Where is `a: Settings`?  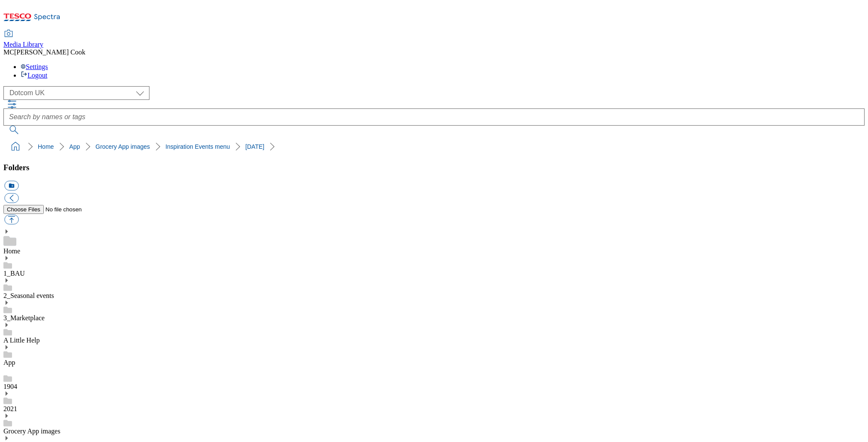 a: Settings is located at coordinates (34, 66).